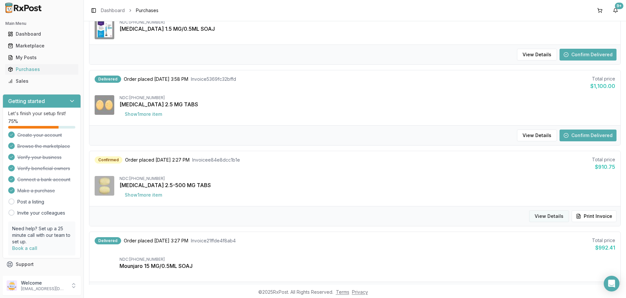  I want to click on span: Invoice 21ffde4f8ab4, so click(213, 241).